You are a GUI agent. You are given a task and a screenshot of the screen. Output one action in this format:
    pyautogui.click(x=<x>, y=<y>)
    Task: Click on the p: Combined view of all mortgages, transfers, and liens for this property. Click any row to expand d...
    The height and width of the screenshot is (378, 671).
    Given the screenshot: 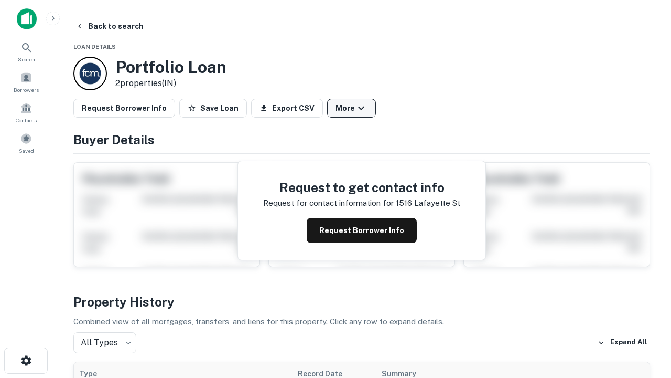 What is the action you would take?
    pyautogui.click(x=362, y=322)
    